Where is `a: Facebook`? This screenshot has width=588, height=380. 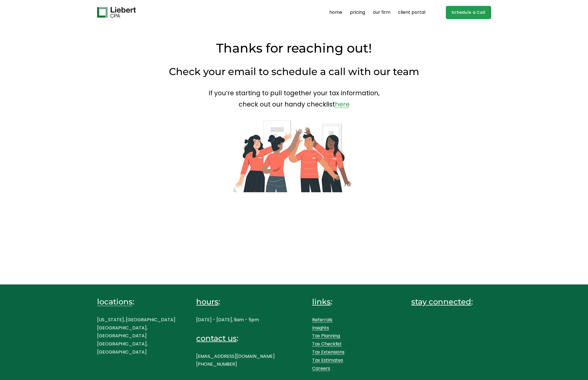 a: Facebook is located at coordinates (432, 323).